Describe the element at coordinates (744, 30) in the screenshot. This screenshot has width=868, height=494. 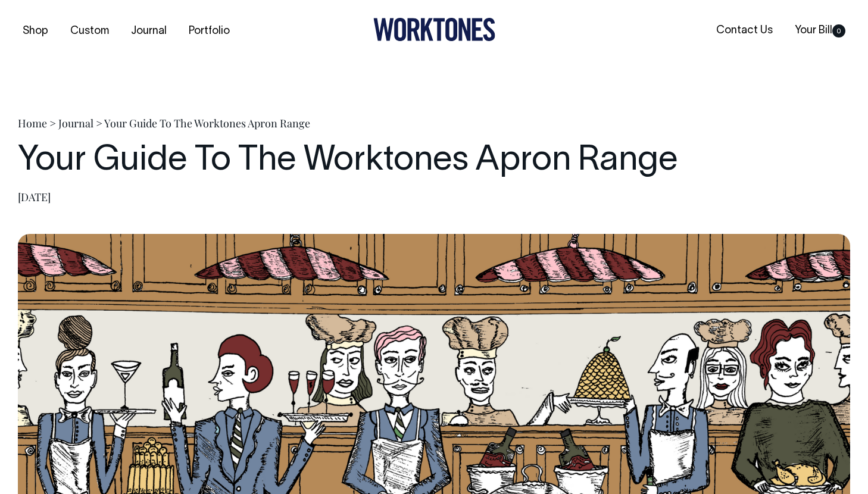
I see `a: Contact Us` at that location.